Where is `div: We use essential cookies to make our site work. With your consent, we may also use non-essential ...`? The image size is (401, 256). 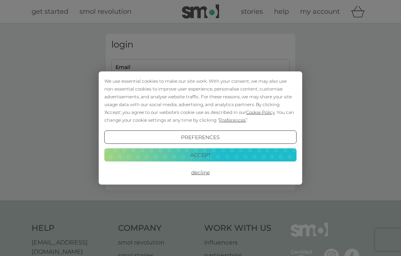 div: We use essential cookies to make our site work. With your consent, we may also use non-essential ... is located at coordinates (201, 101).